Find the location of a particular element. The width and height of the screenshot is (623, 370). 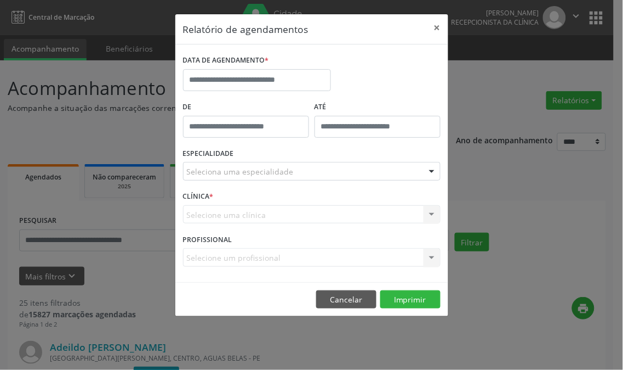

label: DATA DE AGENDAMENTO is located at coordinates (226, 60).